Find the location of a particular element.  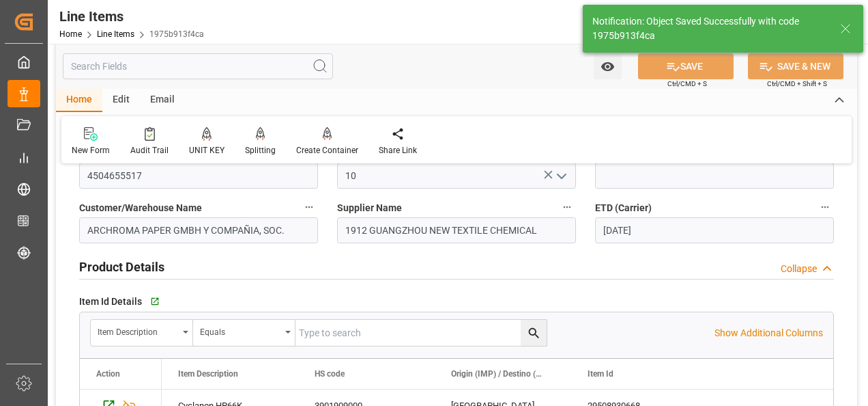

input: Type to search/select is located at coordinates (457, 176).